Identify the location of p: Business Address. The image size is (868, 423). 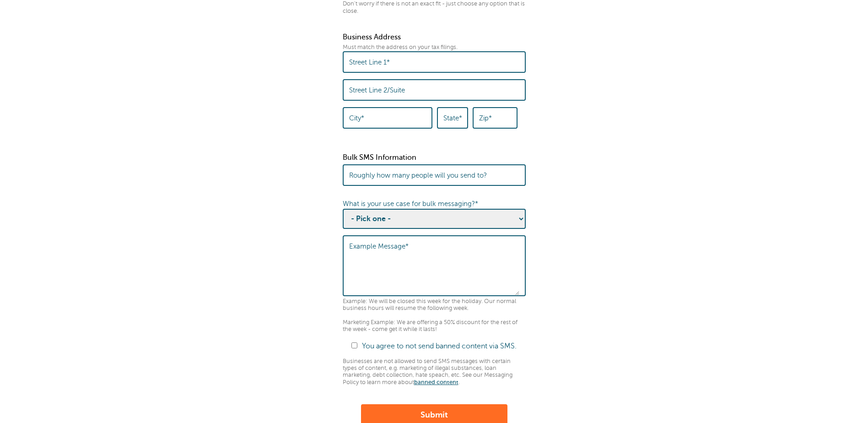
(434, 37).